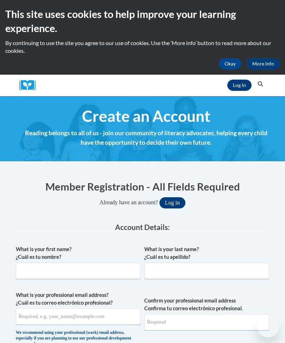 This screenshot has height=343, width=285. I want to click on button: Search, so click(261, 84).